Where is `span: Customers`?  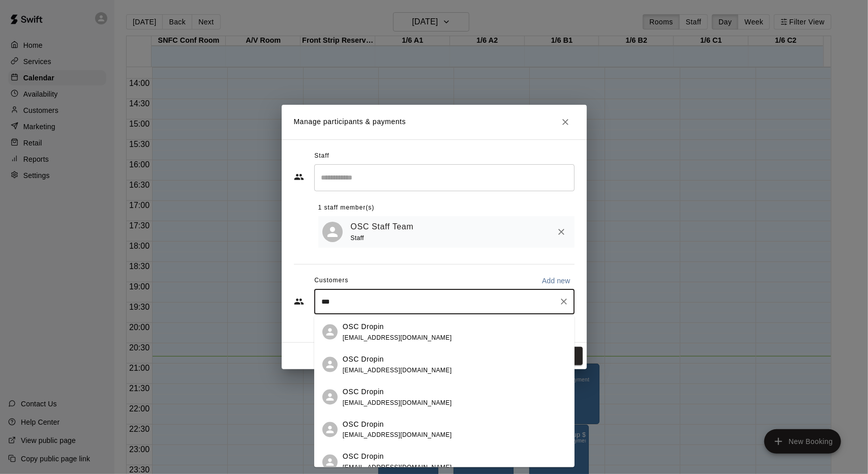 span: Customers is located at coordinates (331, 281).